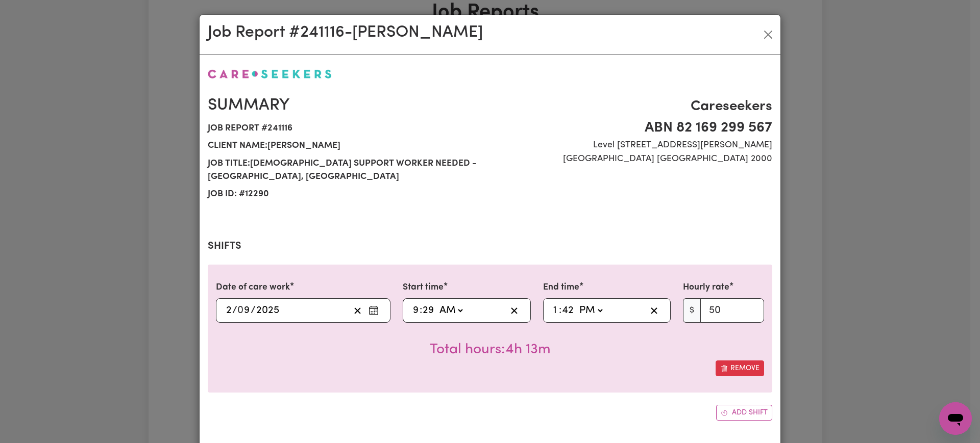 This screenshot has height=443, width=980. I want to click on button: Enter the date of care work, so click(373, 311).